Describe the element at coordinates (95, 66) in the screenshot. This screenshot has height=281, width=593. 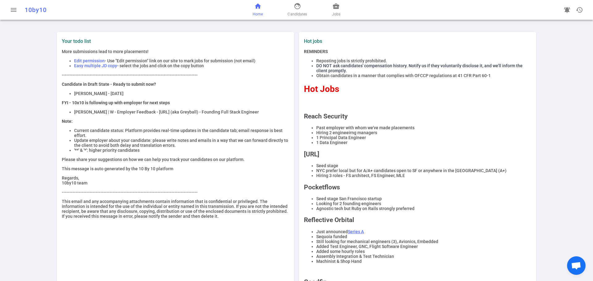
I see `span: Easy multiple JD copy` at that location.